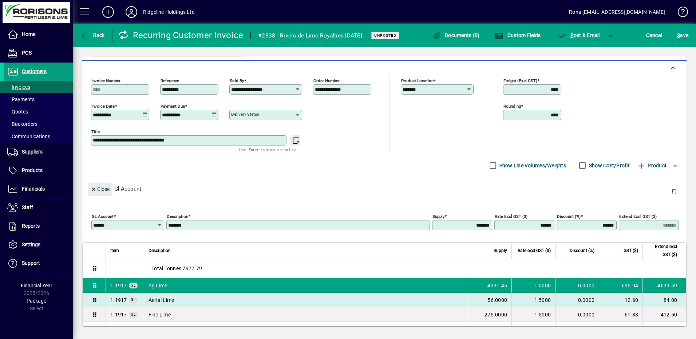 Image resolution: width=696 pixels, height=339 pixels. What do you see at coordinates (131, 12) in the screenshot?
I see `button: Profile` at bounding box center [131, 12].